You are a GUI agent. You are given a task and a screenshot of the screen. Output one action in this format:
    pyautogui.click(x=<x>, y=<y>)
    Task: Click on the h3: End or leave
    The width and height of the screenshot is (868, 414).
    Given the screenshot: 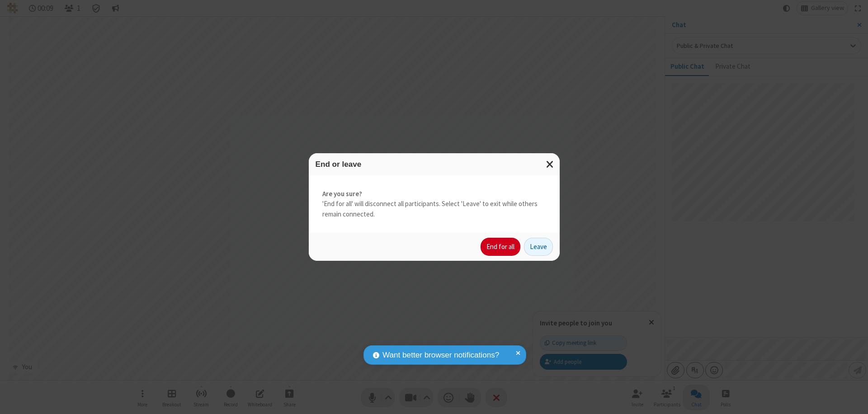 What is the action you would take?
    pyautogui.click(x=434, y=164)
    